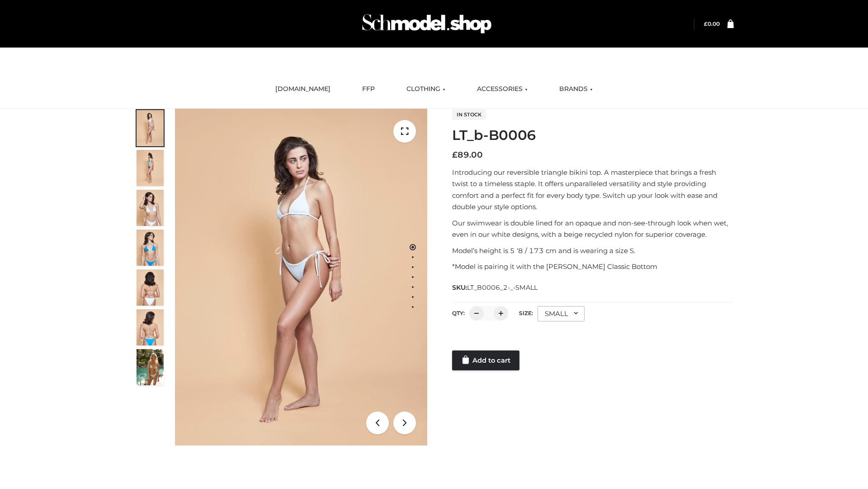 The image size is (868, 489). I want to click on span: SKU:, so click(495, 287).